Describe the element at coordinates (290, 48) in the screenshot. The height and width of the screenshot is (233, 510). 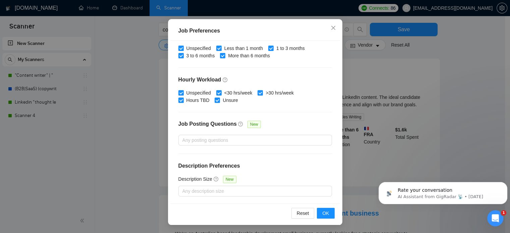
I see `span: 1 to 3 months` at that location.